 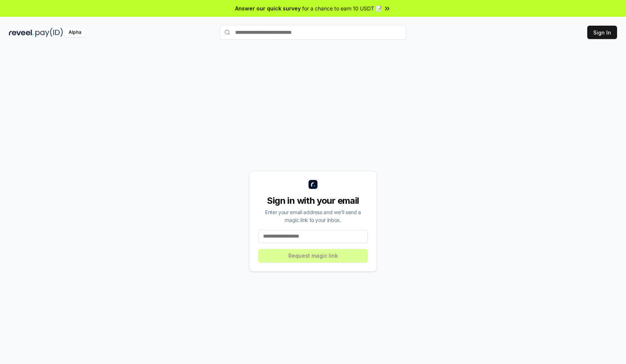 What do you see at coordinates (342, 8) in the screenshot?
I see `span: for a chance to earn 10 USDT 📝` at bounding box center [342, 8].